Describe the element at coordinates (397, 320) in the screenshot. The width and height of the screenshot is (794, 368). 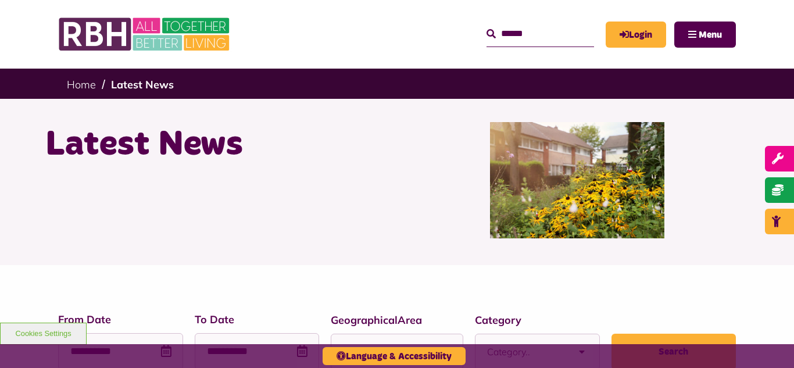
I see `label: GeographicalArea` at that location.